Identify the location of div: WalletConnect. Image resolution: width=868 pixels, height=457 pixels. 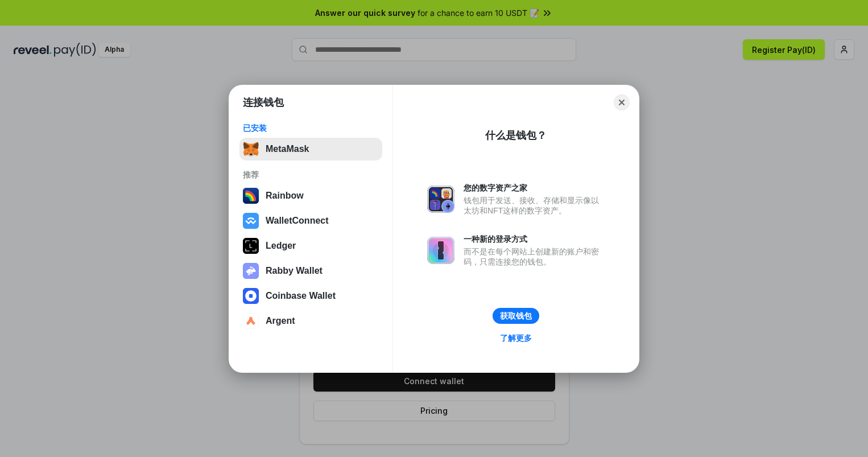
(297, 221).